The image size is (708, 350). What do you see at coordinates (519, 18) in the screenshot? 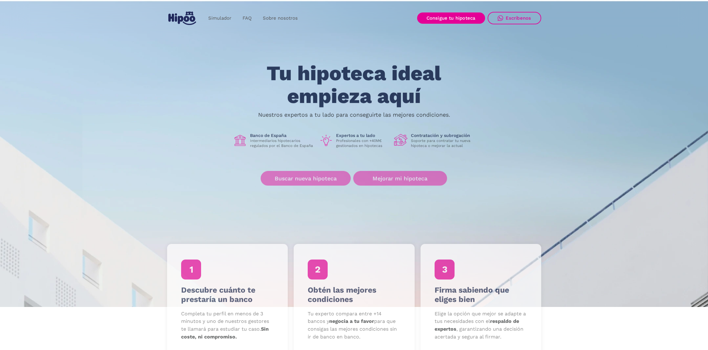
I see `div: Escríbenos` at bounding box center [519, 18].